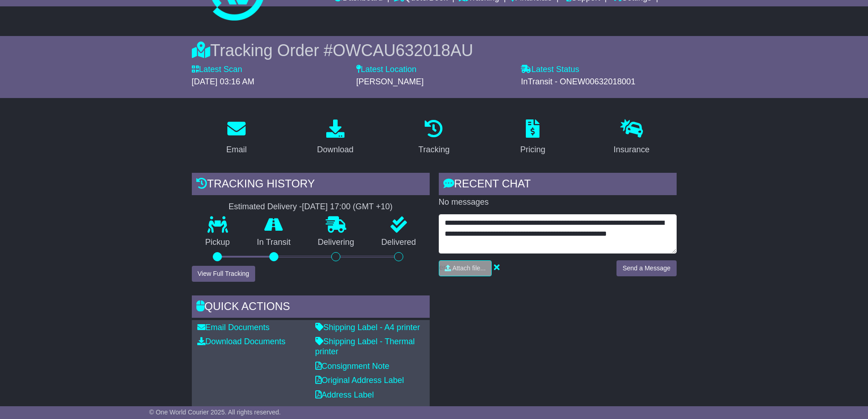 Image resolution: width=868 pixels, height=419 pixels. Describe the element at coordinates (223, 274) in the screenshot. I see `button: View Full Tracking` at that location.